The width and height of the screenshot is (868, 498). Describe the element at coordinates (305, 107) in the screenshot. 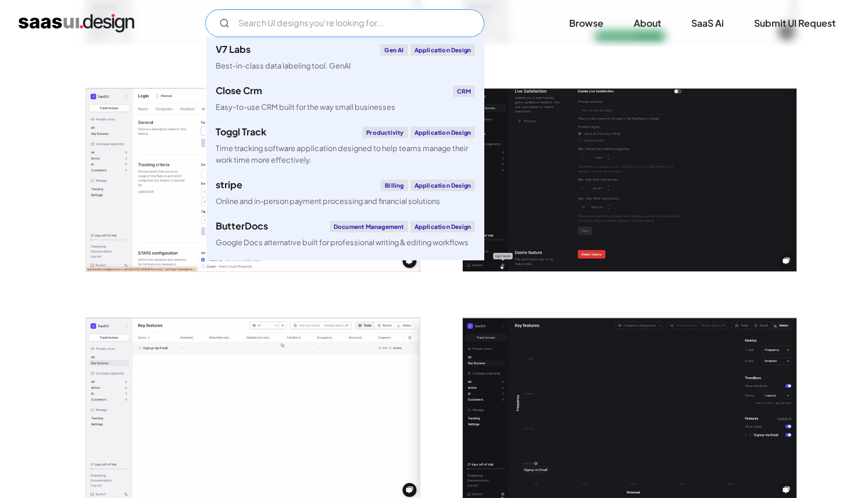

I see `div: Easy-to-use CRM built for the way small businesses` at that location.